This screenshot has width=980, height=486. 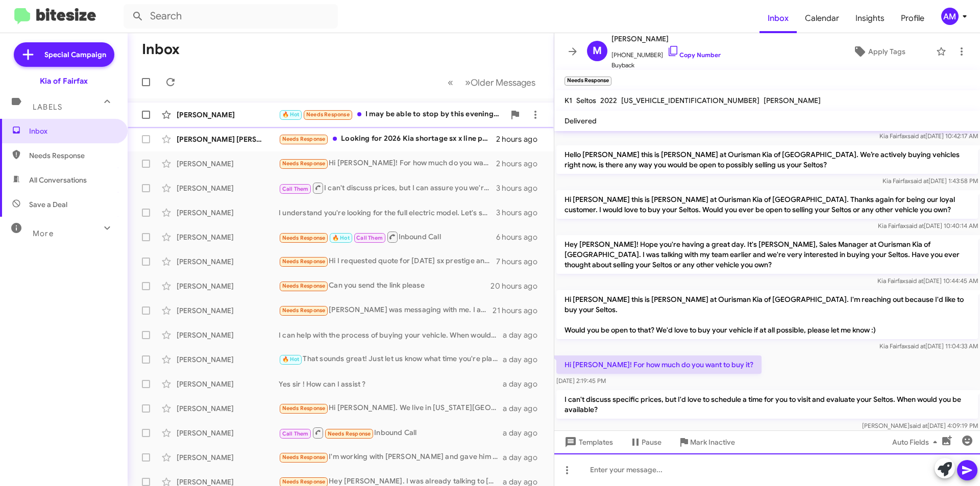 What do you see at coordinates (64, 81) in the screenshot?
I see `div: Kia of Fairfax` at bounding box center [64, 81].